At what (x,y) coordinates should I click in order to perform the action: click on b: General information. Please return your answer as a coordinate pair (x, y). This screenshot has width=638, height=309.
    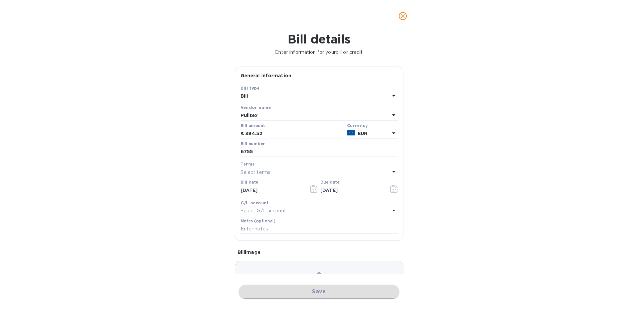
    Looking at the image, I should click on (266, 75).